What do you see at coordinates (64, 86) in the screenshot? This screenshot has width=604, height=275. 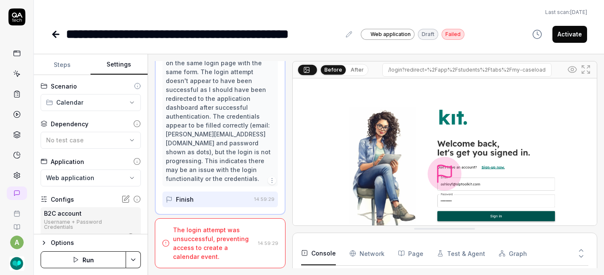 I see `div: Scenario` at bounding box center [64, 86].